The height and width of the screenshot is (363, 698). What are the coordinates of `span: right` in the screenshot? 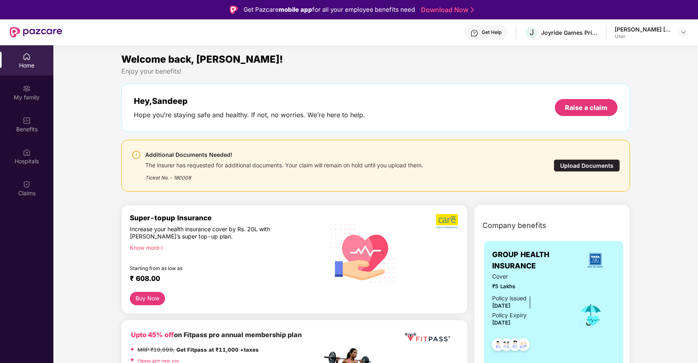 It's located at (161, 248).